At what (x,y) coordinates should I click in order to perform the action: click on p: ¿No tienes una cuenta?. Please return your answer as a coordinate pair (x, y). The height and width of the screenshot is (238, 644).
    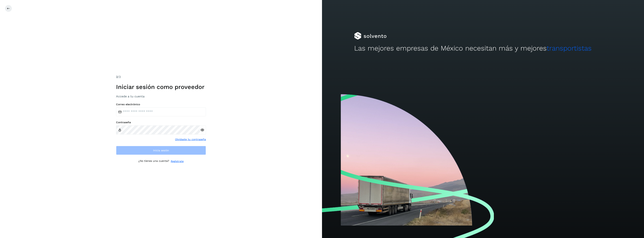
    Looking at the image, I should click on (154, 162).